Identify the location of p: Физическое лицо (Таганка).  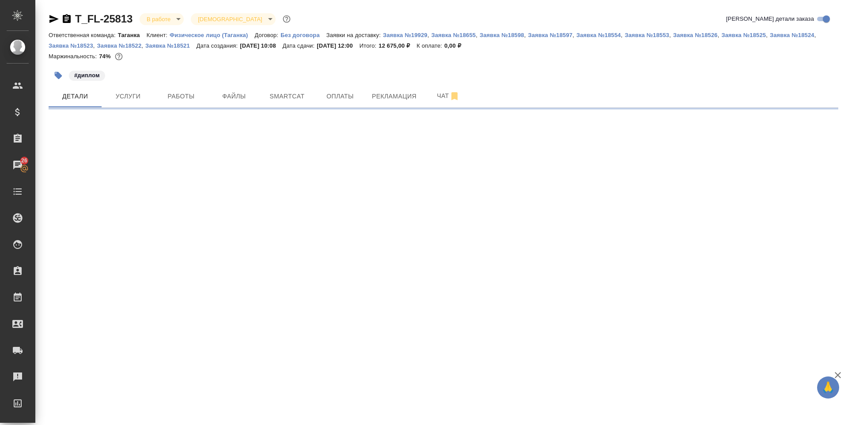
(212, 35).